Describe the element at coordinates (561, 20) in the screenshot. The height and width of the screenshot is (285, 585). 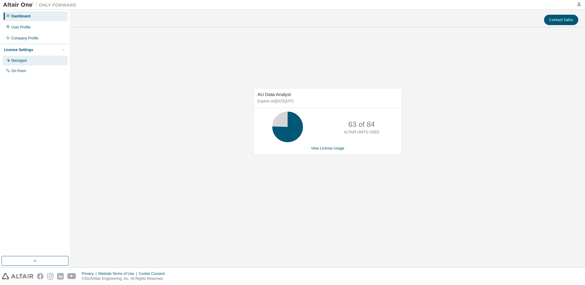
I see `button: Contact Sales` at that location.